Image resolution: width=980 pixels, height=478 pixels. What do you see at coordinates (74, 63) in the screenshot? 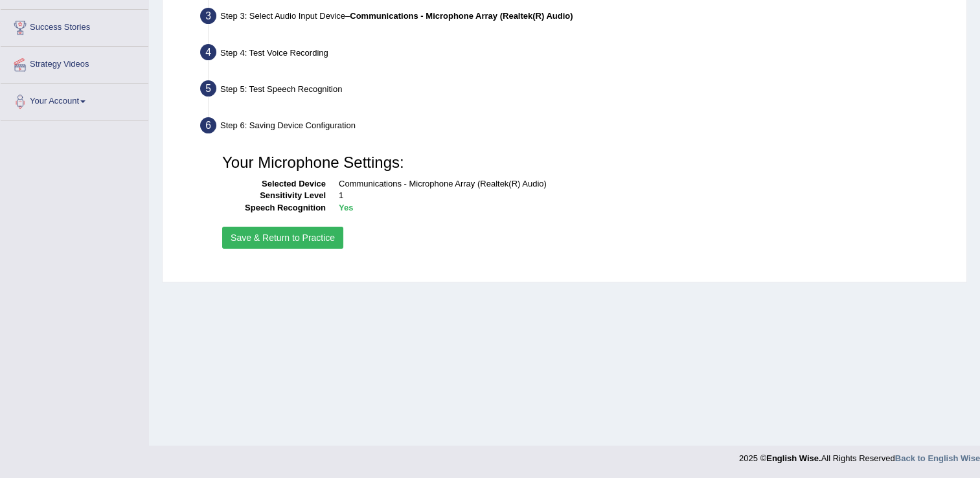
I see `a: Strategy Videos` at bounding box center [74, 63].